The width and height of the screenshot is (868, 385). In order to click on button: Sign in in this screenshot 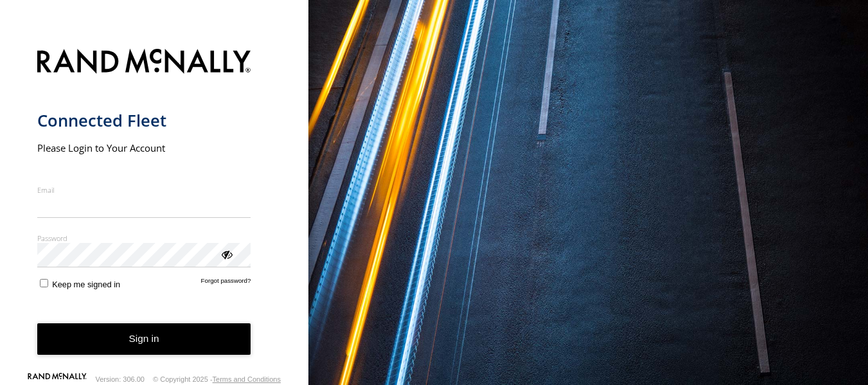, I will do `click(144, 338)`.